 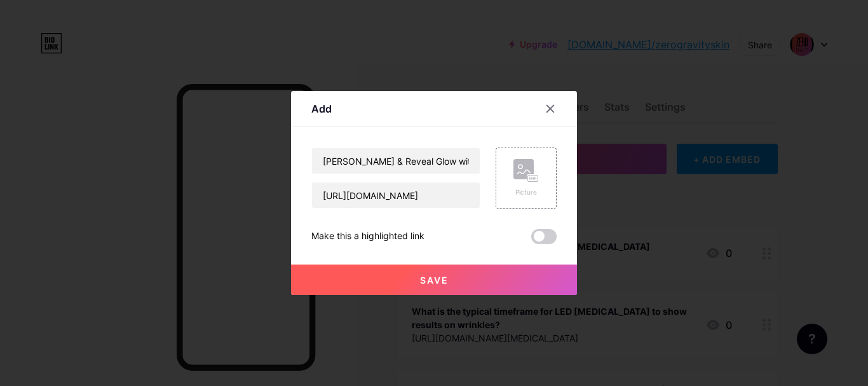 I want to click on span: Save, so click(x=434, y=279).